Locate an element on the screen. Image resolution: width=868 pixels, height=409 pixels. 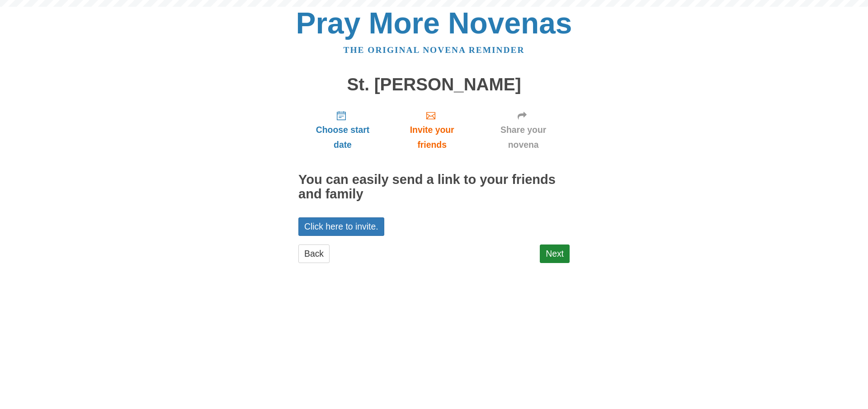
a: Back is located at coordinates (314, 254).